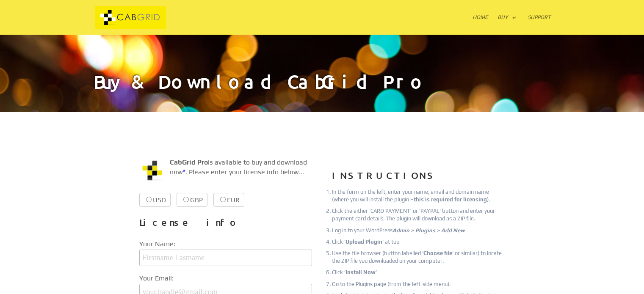  What do you see at coordinates (419, 231) in the screenshot?
I see `li: Log in to your WordPress` at bounding box center [419, 231].